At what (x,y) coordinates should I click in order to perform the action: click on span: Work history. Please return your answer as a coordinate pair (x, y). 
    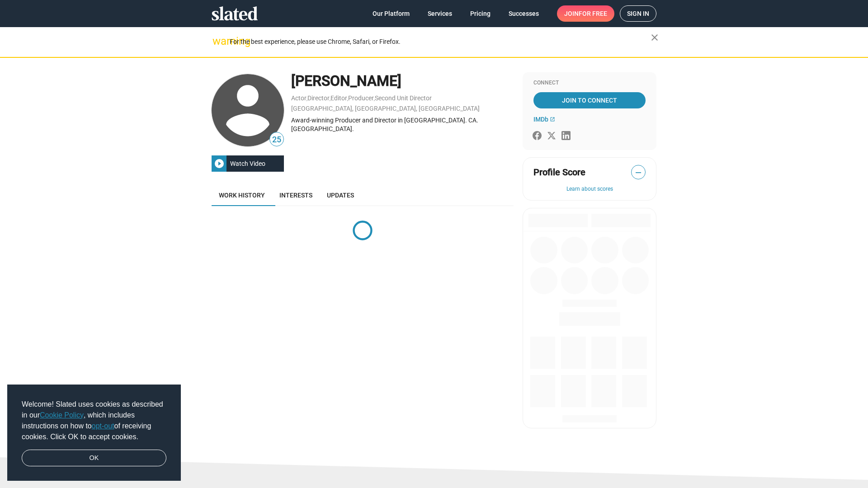
    Looking at the image, I should click on (242, 196).